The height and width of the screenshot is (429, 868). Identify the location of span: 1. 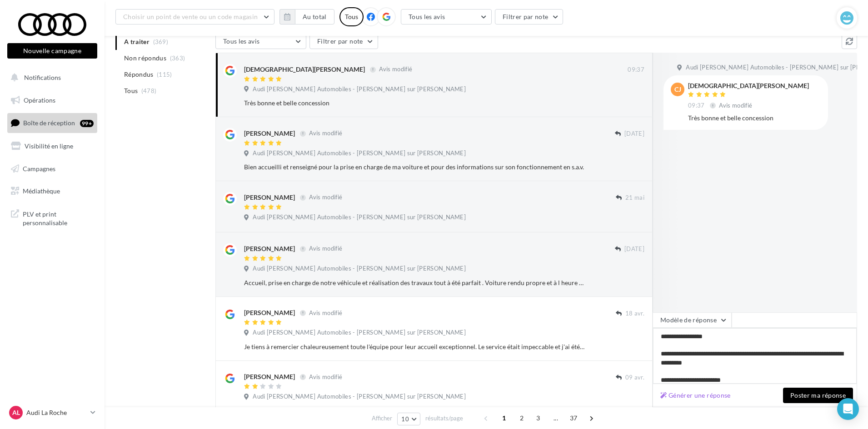
(504, 418).